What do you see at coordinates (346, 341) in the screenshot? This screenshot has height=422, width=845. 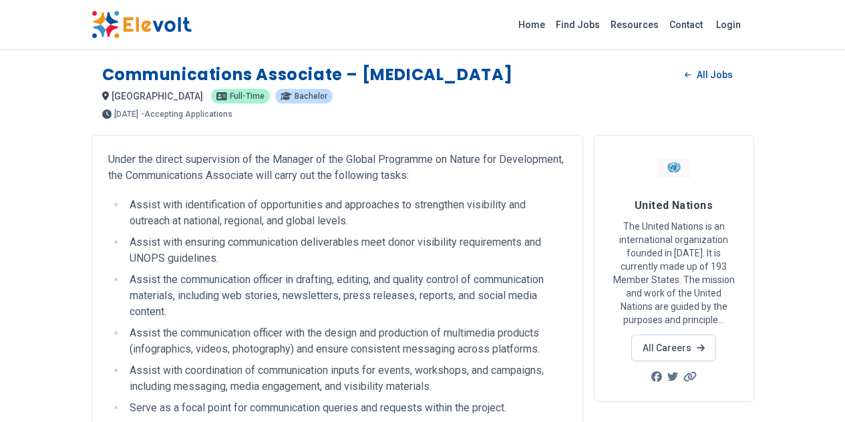 I see `li: Assist the communication officer with the design and production of multimedia products (infograph...` at bounding box center [346, 341].